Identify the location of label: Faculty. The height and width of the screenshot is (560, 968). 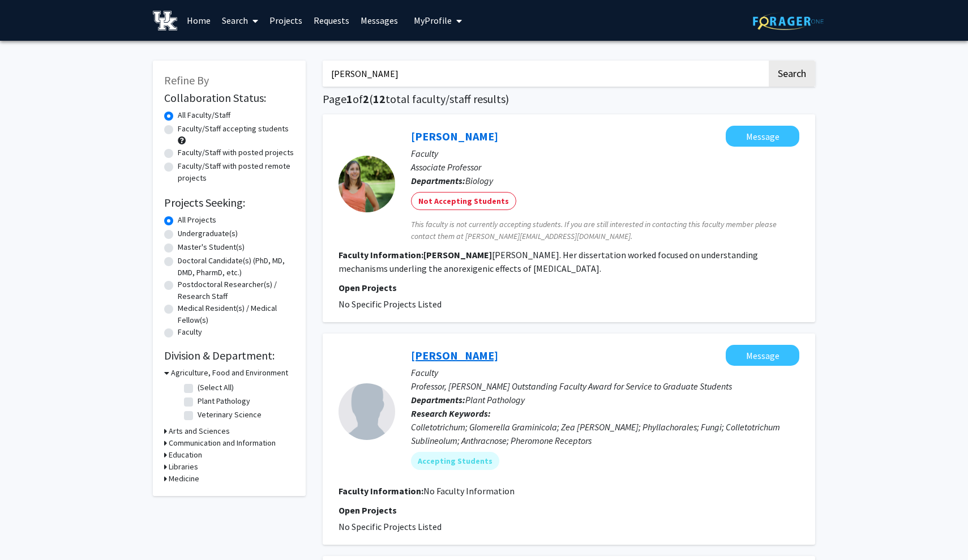
(189, 332).